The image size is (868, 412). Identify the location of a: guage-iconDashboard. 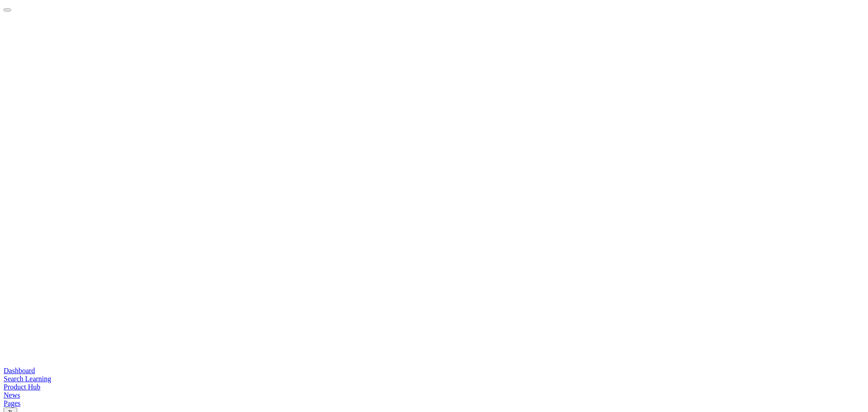
(434, 371).